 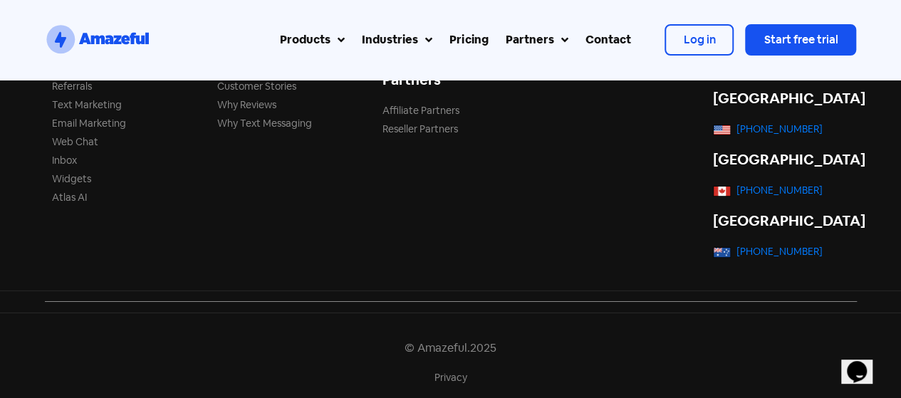 I want to click on a: Referrals, so click(x=72, y=86).